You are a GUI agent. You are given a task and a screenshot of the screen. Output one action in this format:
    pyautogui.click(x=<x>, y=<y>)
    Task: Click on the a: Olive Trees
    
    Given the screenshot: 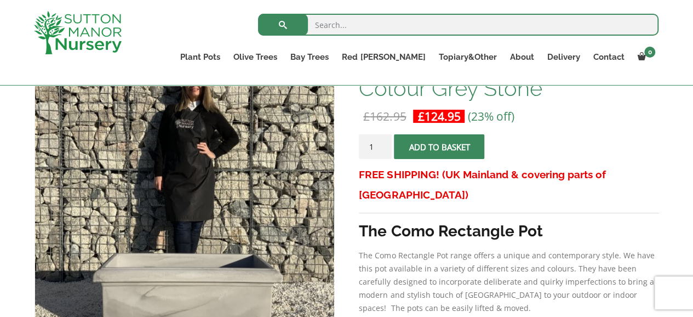 What is the action you would take?
    pyautogui.click(x=255, y=57)
    